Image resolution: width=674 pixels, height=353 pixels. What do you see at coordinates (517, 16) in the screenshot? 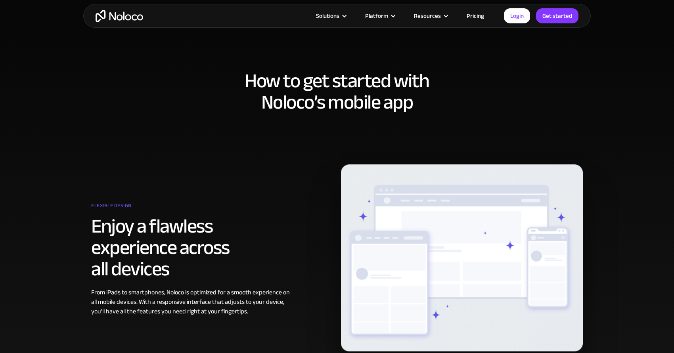
I see `a: Login` at bounding box center [517, 16].